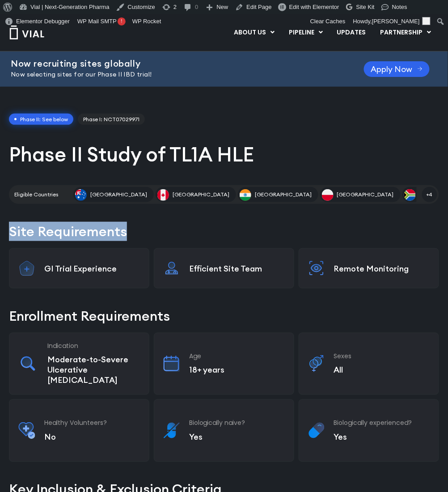  What do you see at coordinates (224, 316) in the screenshot?
I see `h2: Enrollment Requirements` at bounding box center [224, 316].